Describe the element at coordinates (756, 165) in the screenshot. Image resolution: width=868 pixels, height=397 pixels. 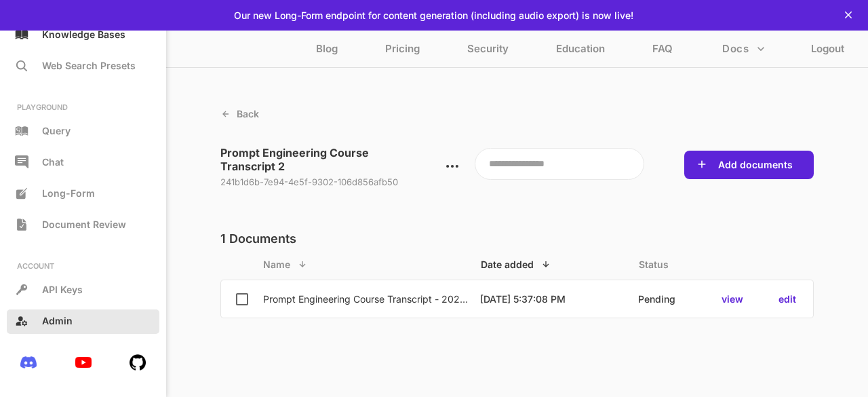
I see `button: Add documents` at that location.